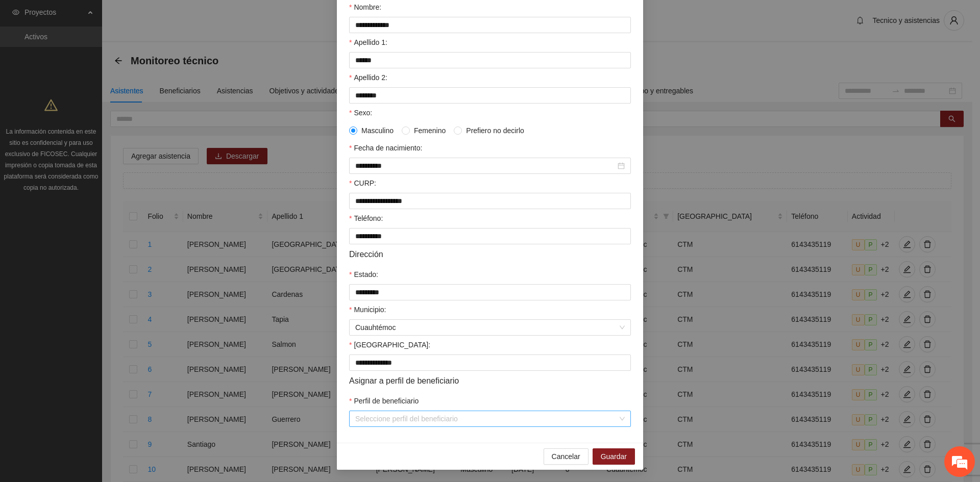 This screenshot has height=482, width=980. Describe the element at coordinates (363, 183) in the screenshot. I see `label: CURP:` at that location.